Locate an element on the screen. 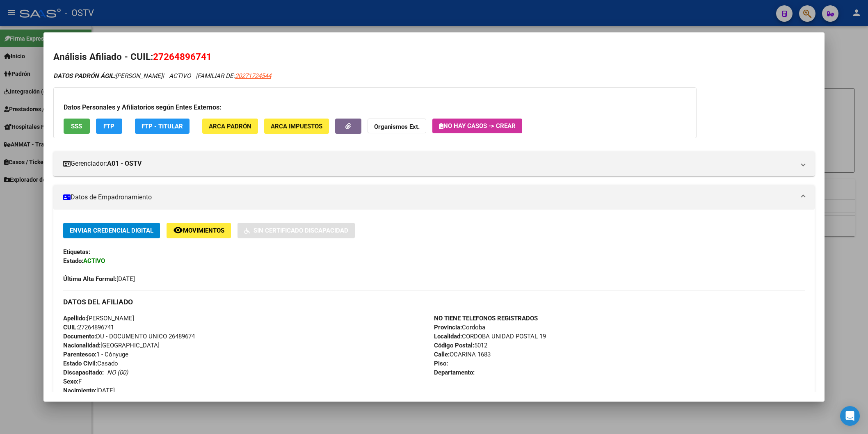  strong: Piso: is located at coordinates (441, 363).